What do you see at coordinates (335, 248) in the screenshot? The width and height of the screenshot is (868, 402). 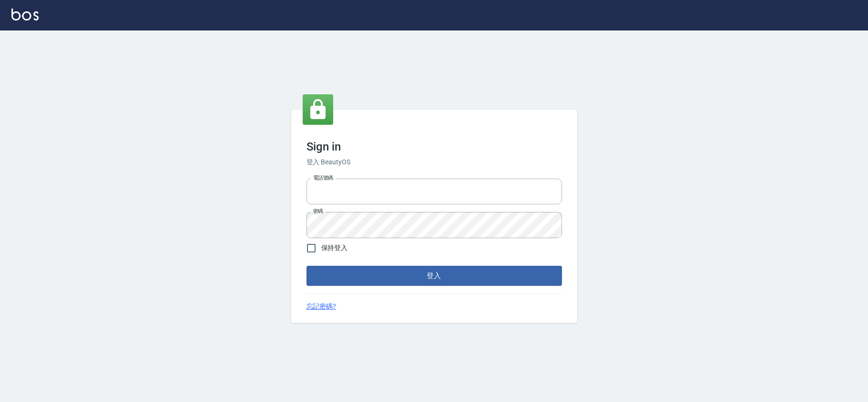 I see `span: 保持登入` at bounding box center [335, 248].